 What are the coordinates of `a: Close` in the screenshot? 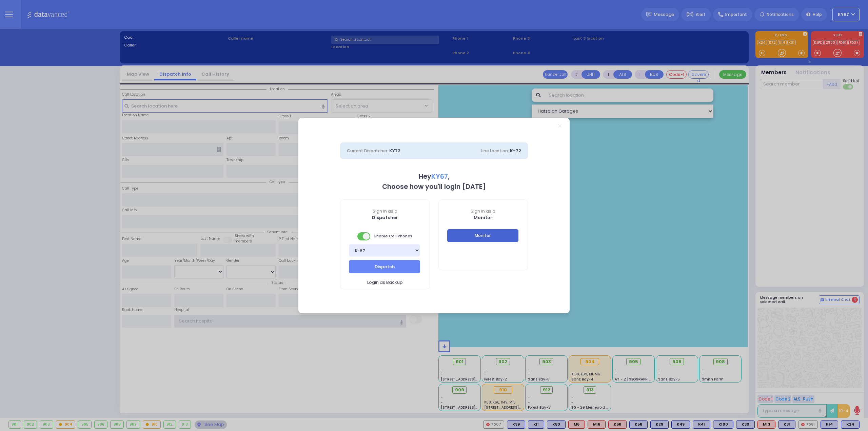 It's located at (560, 126).